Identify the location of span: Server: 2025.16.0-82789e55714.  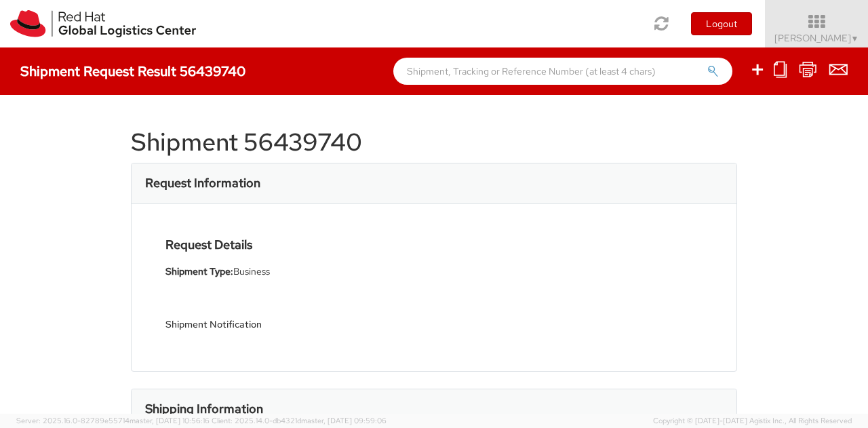
(112, 420).